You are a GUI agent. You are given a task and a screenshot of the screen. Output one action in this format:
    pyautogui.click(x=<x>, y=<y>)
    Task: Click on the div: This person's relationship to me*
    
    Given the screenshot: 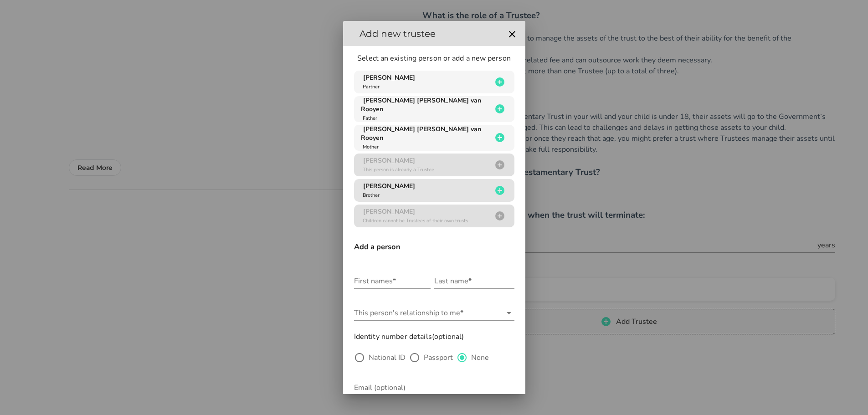 What is the action you would take?
    pyautogui.click(x=434, y=313)
    